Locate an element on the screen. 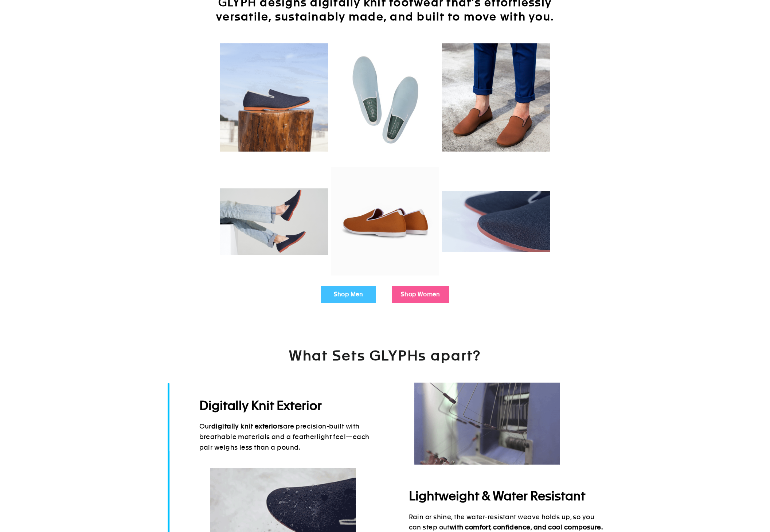  p: Our are precision-built with breathable materials and a featherlight feel—each pair weighs less t... is located at coordinates (287, 436).